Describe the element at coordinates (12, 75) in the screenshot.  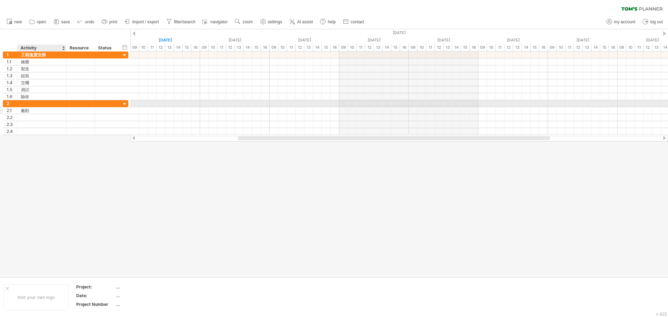
I see `div: 1.3` at that location.